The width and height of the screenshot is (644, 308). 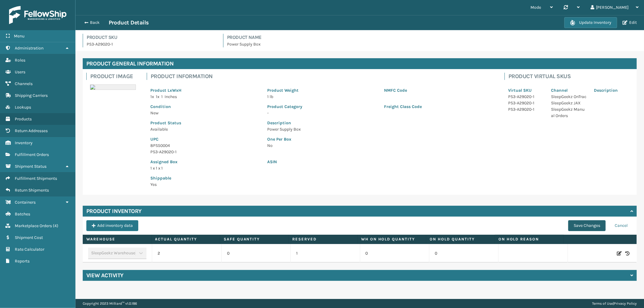 I want to click on p: Channel, so click(x=568, y=90).